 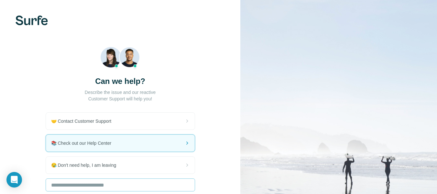 What do you see at coordinates (84, 121) in the screenshot?
I see `span: 🤝 Contact Customer Support` at bounding box center [84, 121].